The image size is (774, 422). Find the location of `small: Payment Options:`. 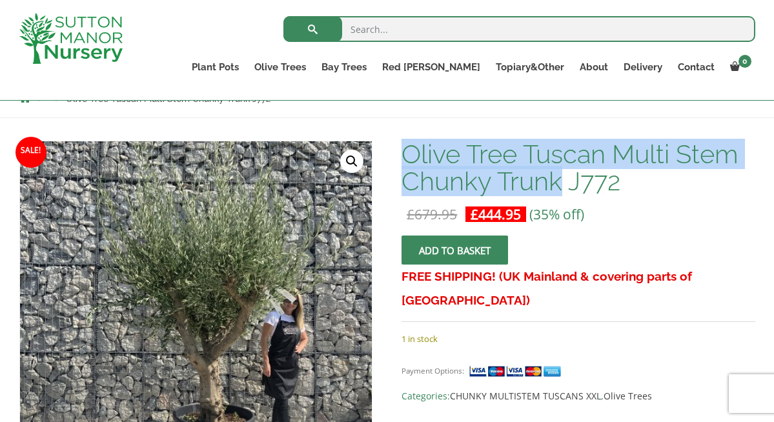

small: Payment Options: is located at coordinates (433, 371).